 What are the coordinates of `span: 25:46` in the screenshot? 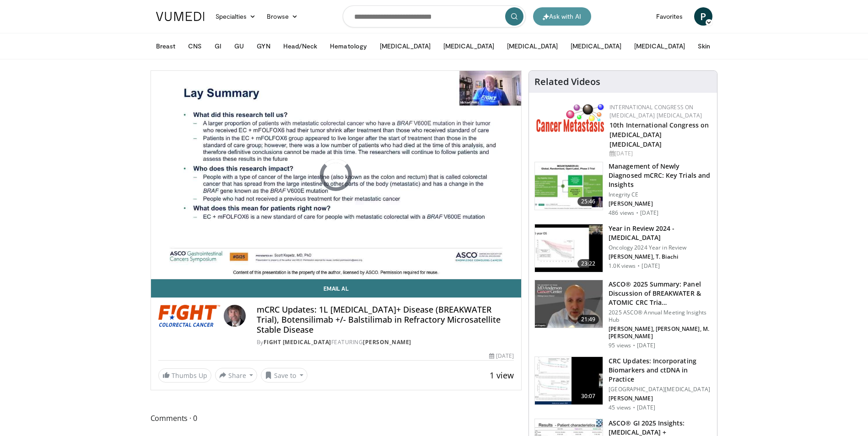 It's located at (588, 201).